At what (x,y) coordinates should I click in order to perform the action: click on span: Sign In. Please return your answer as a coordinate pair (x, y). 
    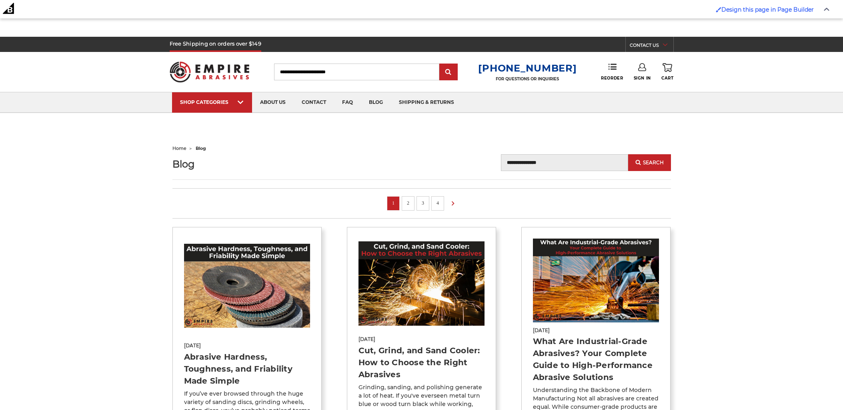
    Looking at the image, I should click on (642, 78).